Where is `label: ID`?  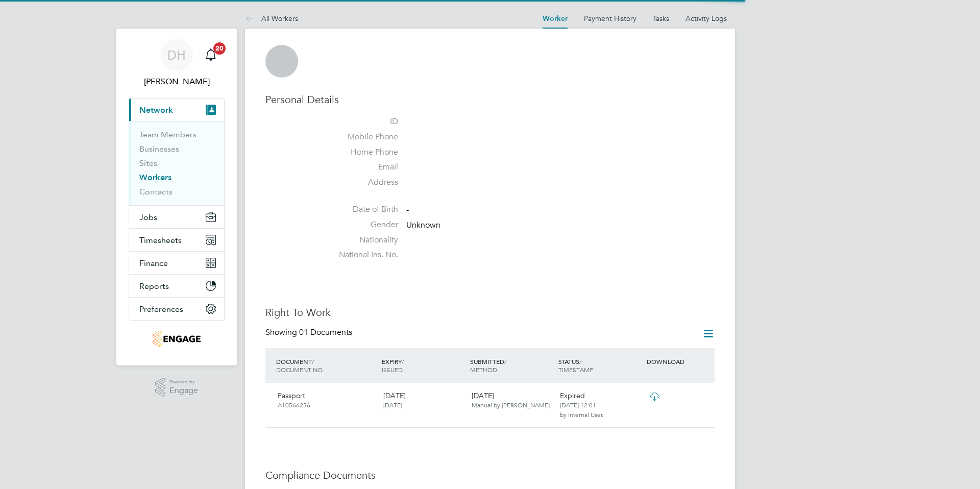
label: ID is located at coordinates (362, 121).